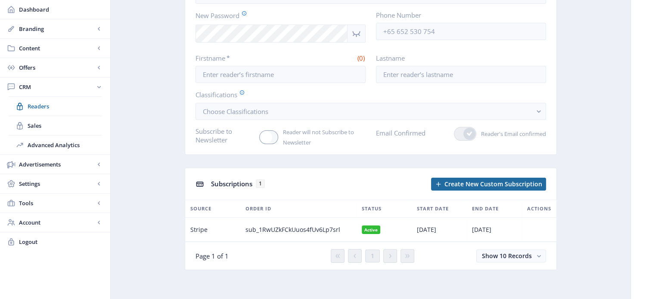  Describe the element at coordinates (57, 164) in the screenshot. I see `span: Advertisements` at that location.